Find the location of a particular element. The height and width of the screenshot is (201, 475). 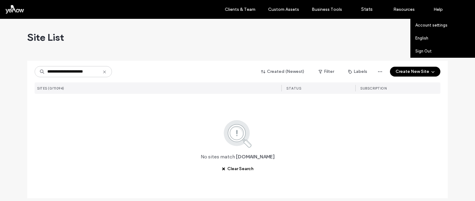

label: Clients & Team is located at coordinates (240, 9).